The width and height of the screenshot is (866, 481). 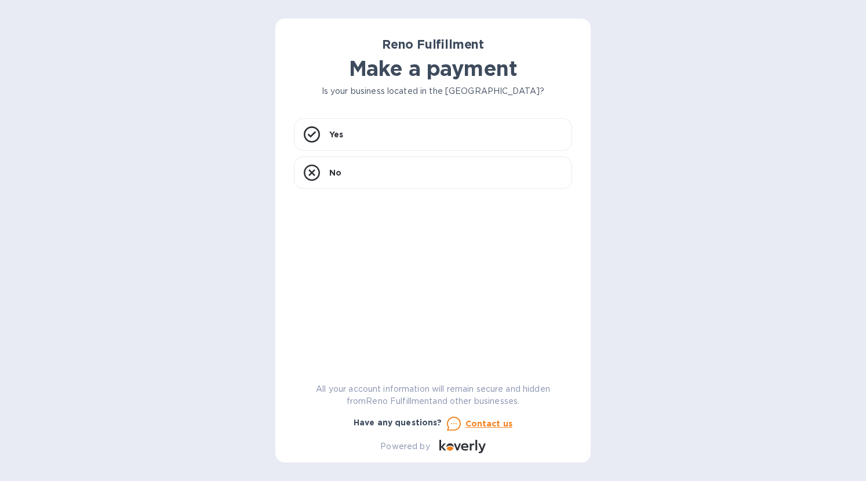 What do you see at coordinates (489, 424) in the screenshot?
I see `u: Contact us` at bounding box center [489, 424].